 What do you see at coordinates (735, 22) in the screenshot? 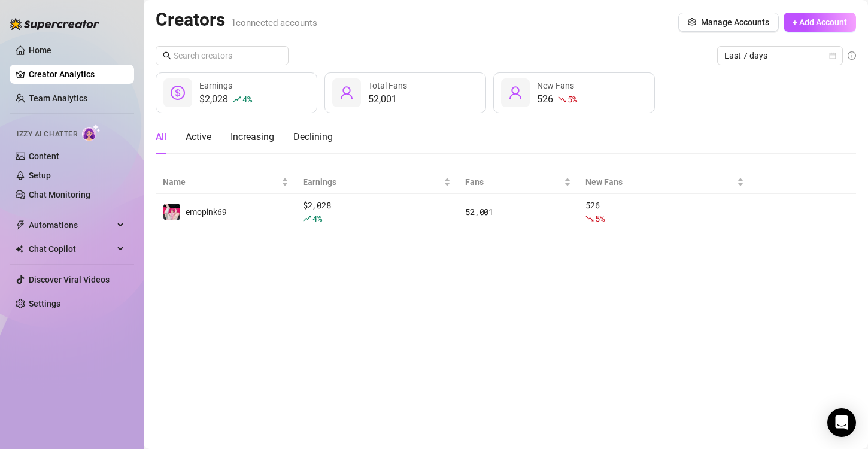
I see `span: Manage Accounts` at bounding box center [735, 22].